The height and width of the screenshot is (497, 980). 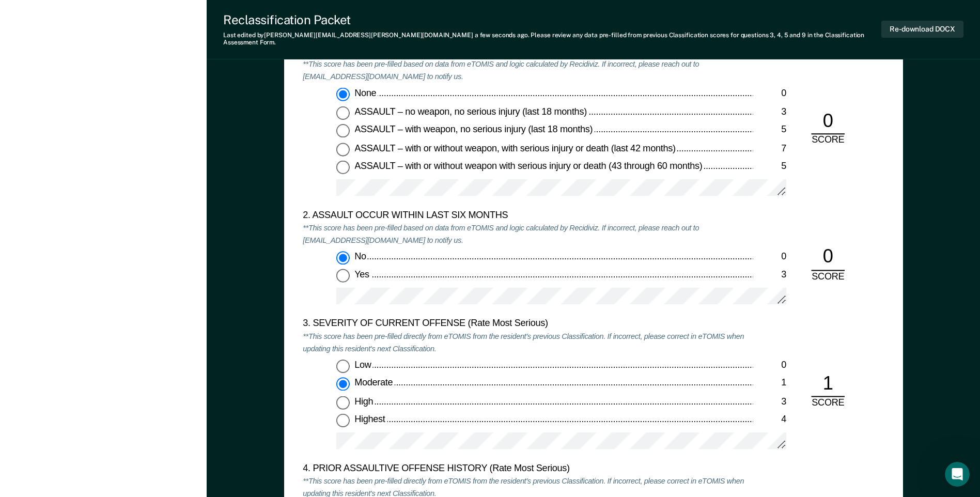 What do you see at coordinates (502, 35) in the screenshot?
I see `span: a few seconds ago` at bounding box center [502, 35].